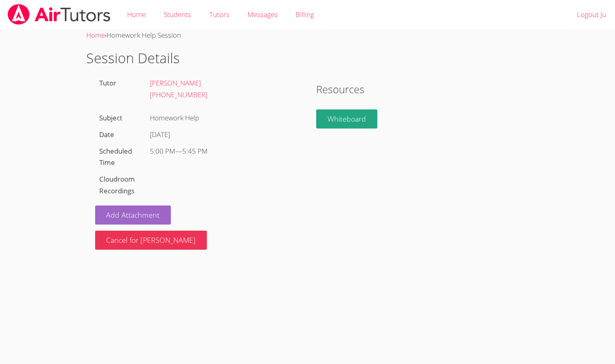  I want to click on h2: Resources, so click(418, 89).